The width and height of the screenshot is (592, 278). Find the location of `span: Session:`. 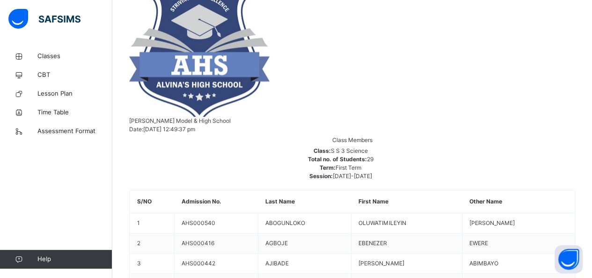

span: Session: is located at coordinates (321, 176).